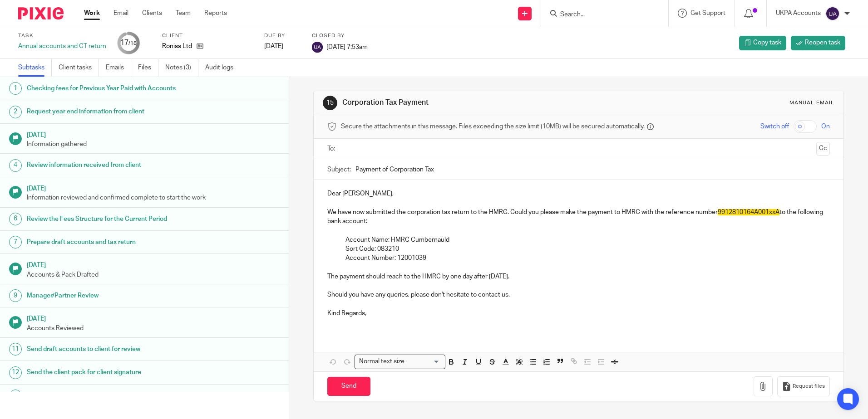 Image resolution: width=868 pixels, height=419 pixels. What do you see at coordinates (63, 46) in the screenshot?
I see `div: Annual accounts and CT return` at bounding box center [63, 46].